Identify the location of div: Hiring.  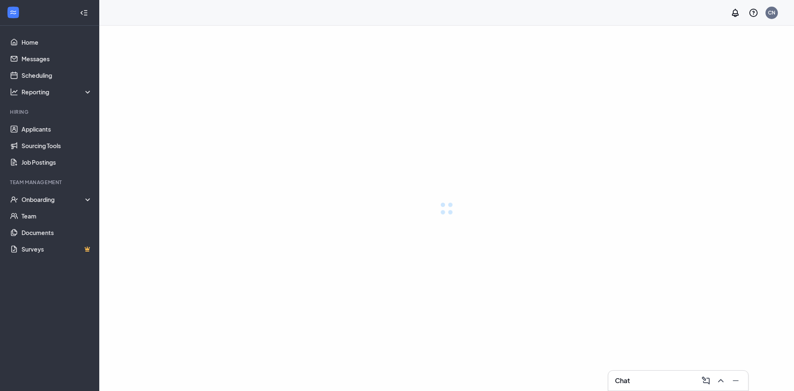
(50, 112).